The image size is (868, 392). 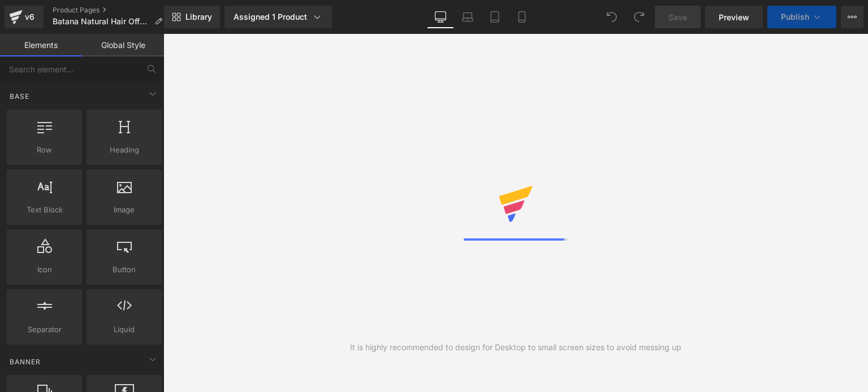 I want to click on span: Heading, so click(x=123, y=150).